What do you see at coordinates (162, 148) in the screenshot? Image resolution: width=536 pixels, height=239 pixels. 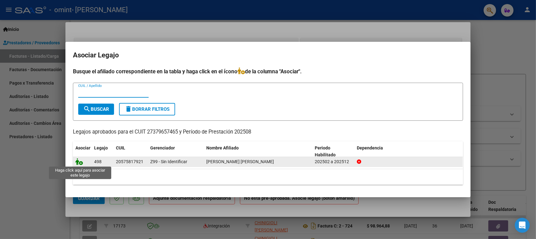 I see `span: Gerenciador` at bounding box center [162, 148].